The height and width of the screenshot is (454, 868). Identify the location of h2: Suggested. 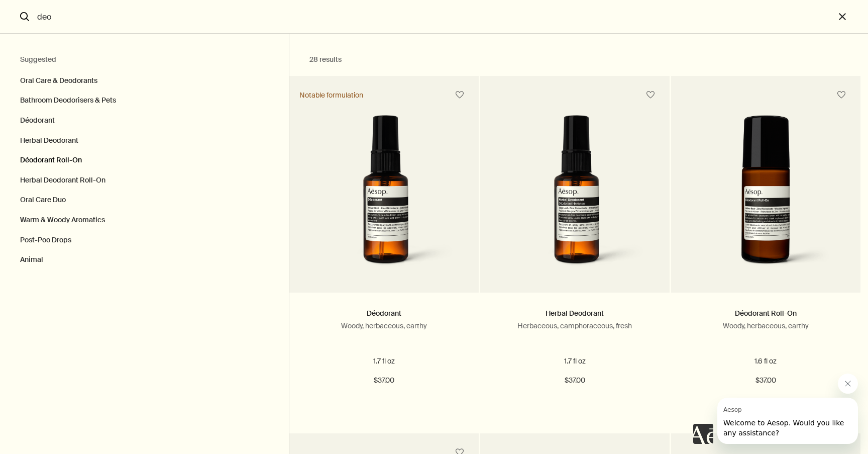
(144, 60).